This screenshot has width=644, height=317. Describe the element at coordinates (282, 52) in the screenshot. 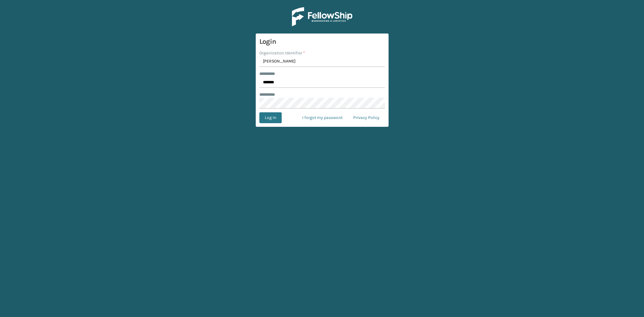

I see `label: Organization Identifier` at that location.